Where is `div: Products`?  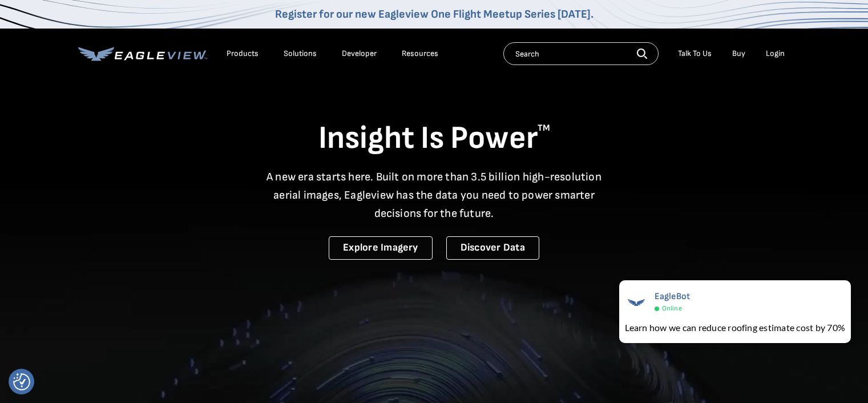 div: Products is located at coordinates (243, 54).